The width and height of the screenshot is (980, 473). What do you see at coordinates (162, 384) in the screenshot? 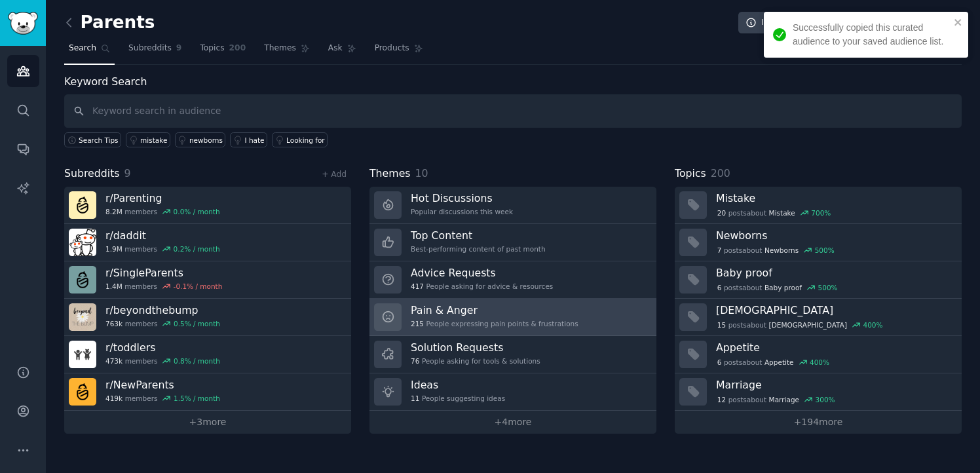
I see `h3: r/ NewParents` at bounding box center [162, 384].